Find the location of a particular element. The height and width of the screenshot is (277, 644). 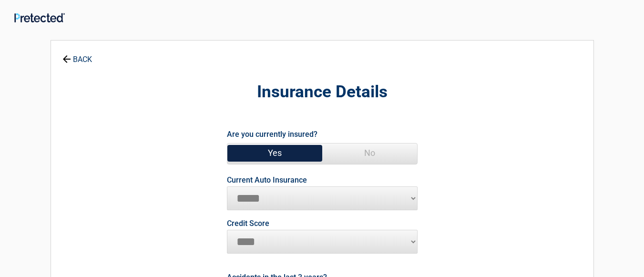

span: Yes is located at coordinates (274, 153).